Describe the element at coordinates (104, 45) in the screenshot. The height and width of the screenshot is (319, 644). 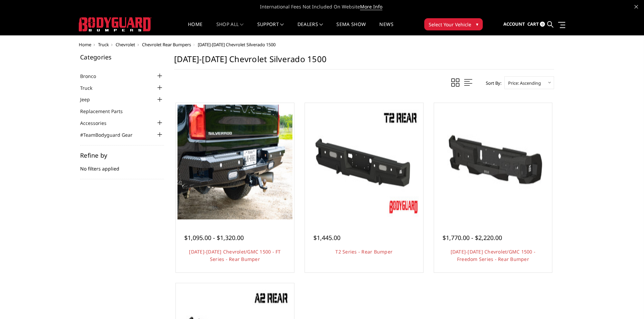
I see `span: Truck` at that location.